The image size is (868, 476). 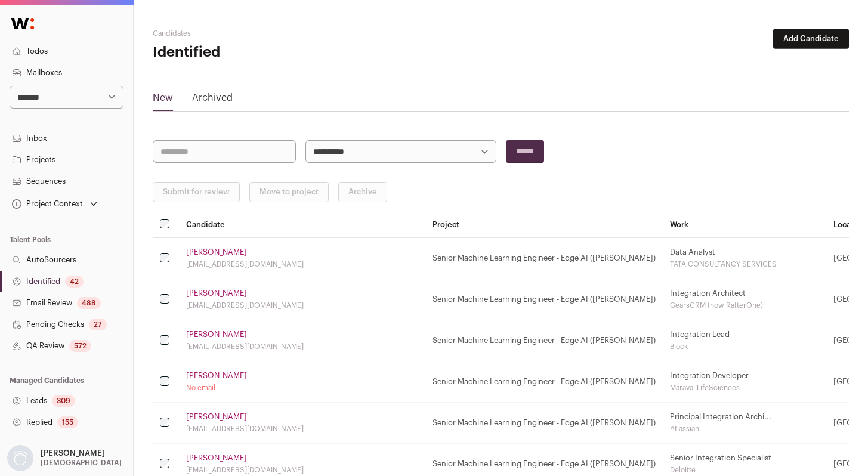 I want to click on th: Project, so click(x=544, y=225).